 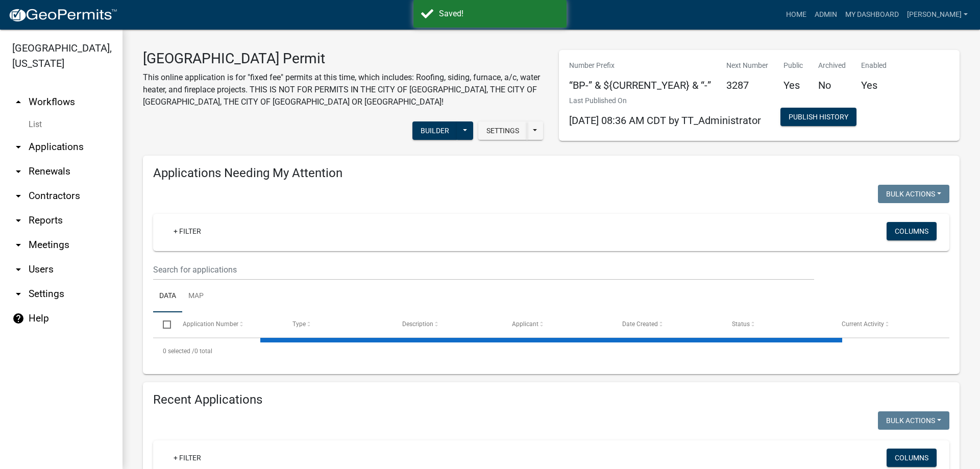 What do you see at coordinates (337, 325) in the screenshot?
I see `datatable-header-cell: Type` at bounding box center [337, 325].